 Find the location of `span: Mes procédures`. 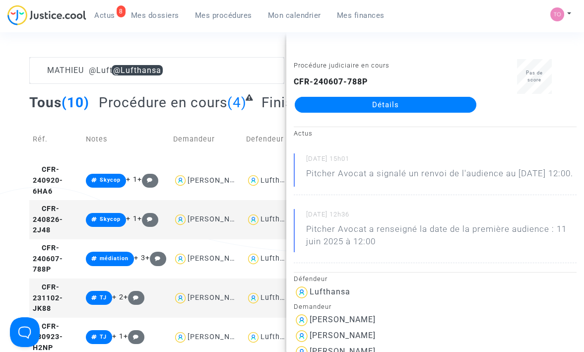

span: Mes procédures is located at coordinates (223, 15).